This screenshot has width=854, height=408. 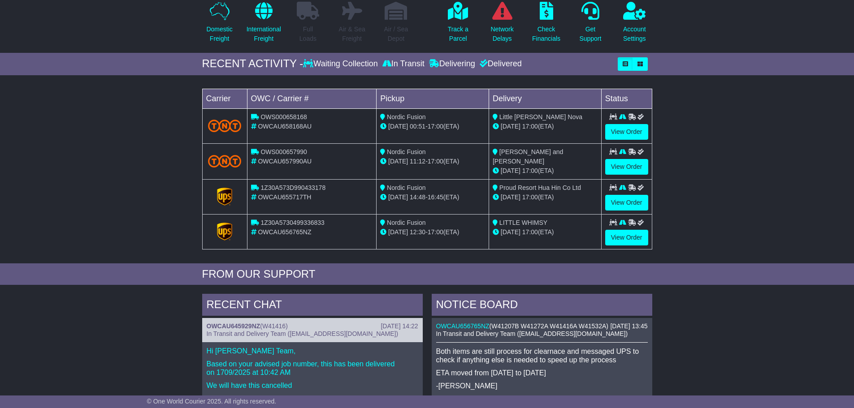 I want to click on div: Delivering, so click(x=452, y=64).